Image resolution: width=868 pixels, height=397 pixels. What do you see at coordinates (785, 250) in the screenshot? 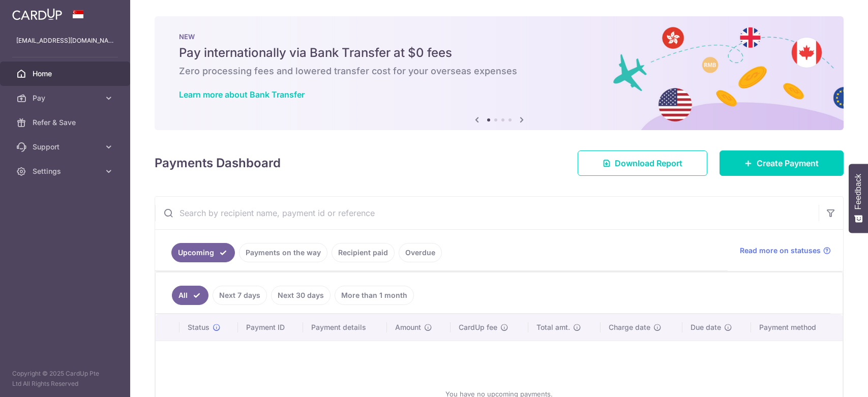
I see `a: Read more on statuses` at bounding box center [785, 250].